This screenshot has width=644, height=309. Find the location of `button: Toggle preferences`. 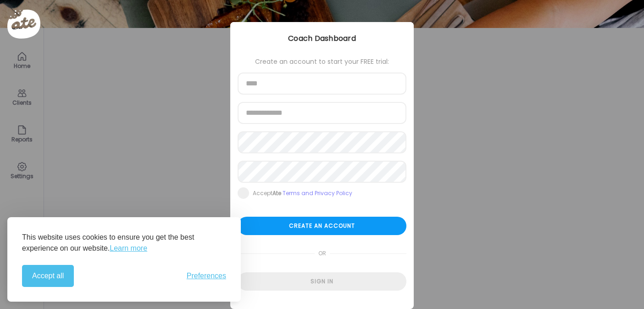

button: Toggle preferences is located at coordinates (207, 276).